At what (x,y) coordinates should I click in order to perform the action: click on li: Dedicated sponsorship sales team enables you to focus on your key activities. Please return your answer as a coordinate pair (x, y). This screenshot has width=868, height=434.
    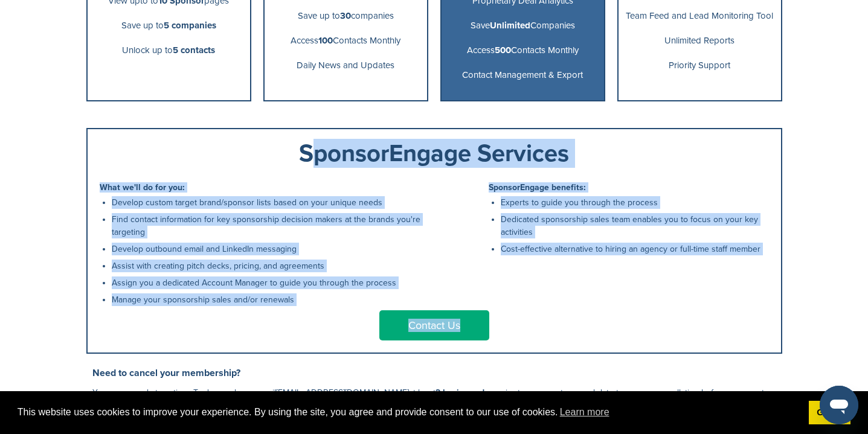
    Looking at the image, I should click on (635, 226).